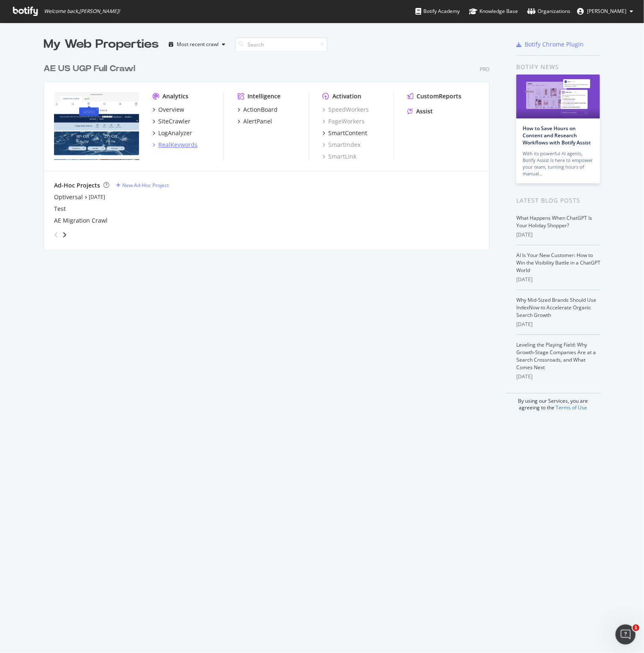 The image size is (644, 653). I want to click on img: How to Save Hours on Content and Research Workflows with Botify Assist, so click(558, 96).